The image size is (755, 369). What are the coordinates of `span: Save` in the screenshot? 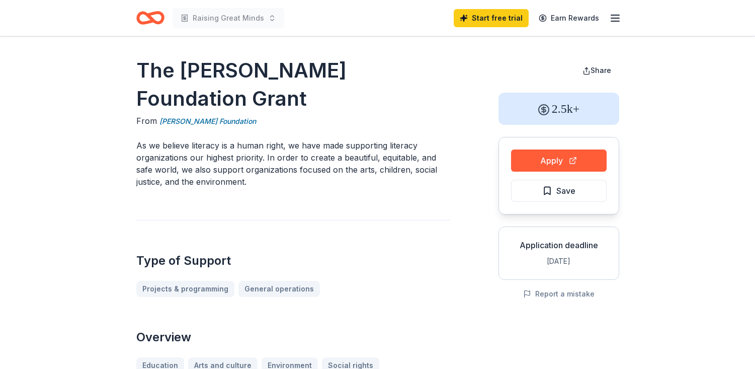 It's located at (566, 191).